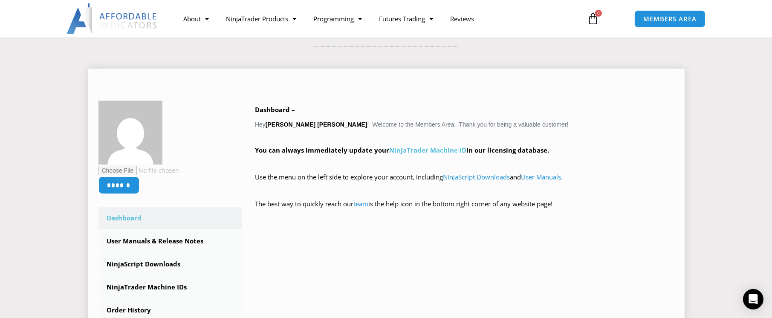  Describe the element at coordinates (361, 204) in the screenshot. I see `a: team` at that location.